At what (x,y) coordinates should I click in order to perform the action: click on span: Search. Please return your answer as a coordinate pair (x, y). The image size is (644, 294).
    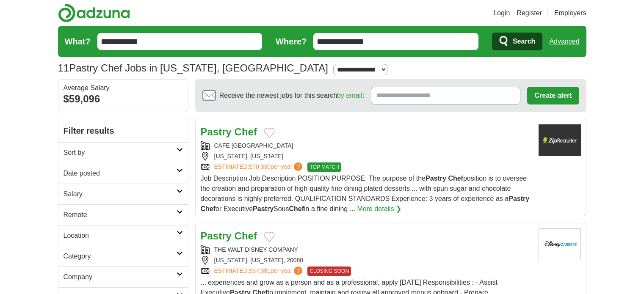
    Looking at the image, I should click on (524, 41).